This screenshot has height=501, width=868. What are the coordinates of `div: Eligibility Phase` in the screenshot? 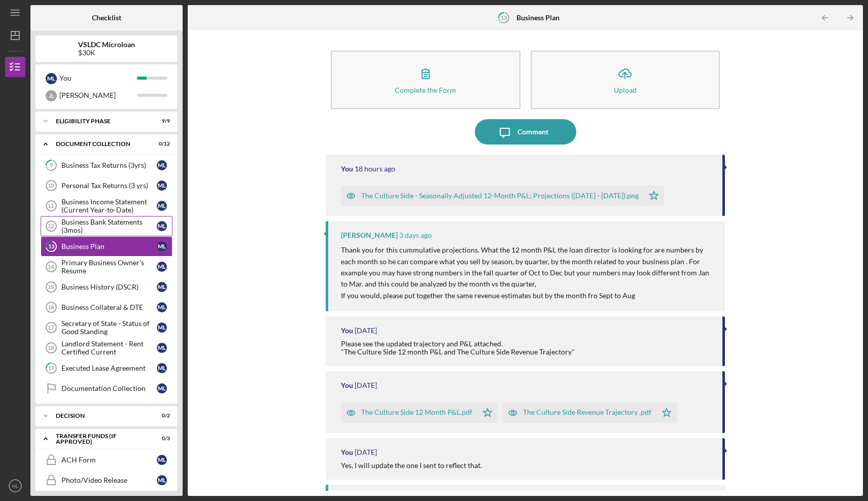 It's located at (100, 121).